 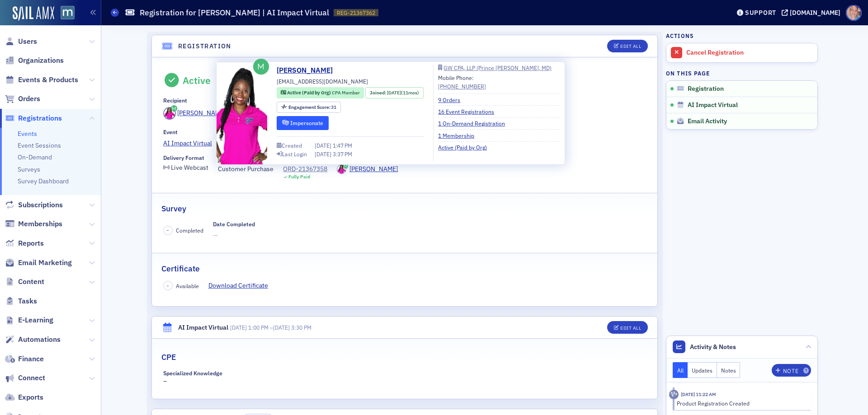 What do you see at coordinates (394, 93) in the screenshot?
I see `div: Joined: 2024-11-14 00:00:00` at bounding box center [394, 93].